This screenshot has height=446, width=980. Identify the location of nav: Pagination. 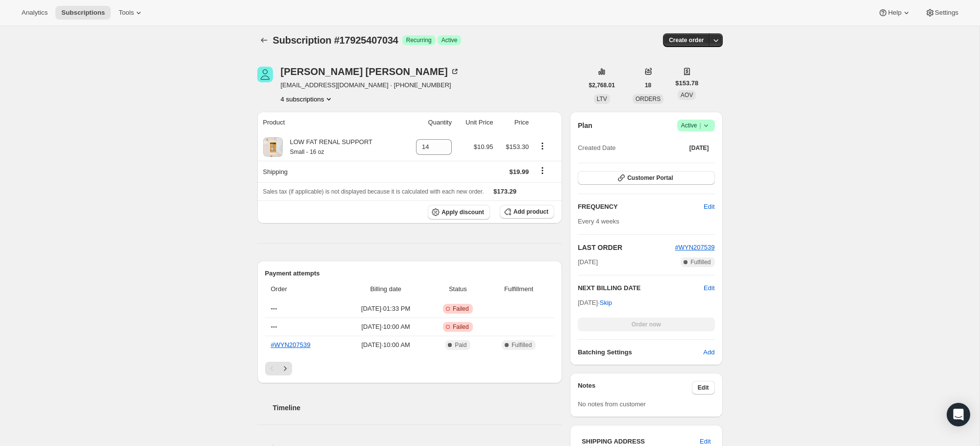
(410, 369).